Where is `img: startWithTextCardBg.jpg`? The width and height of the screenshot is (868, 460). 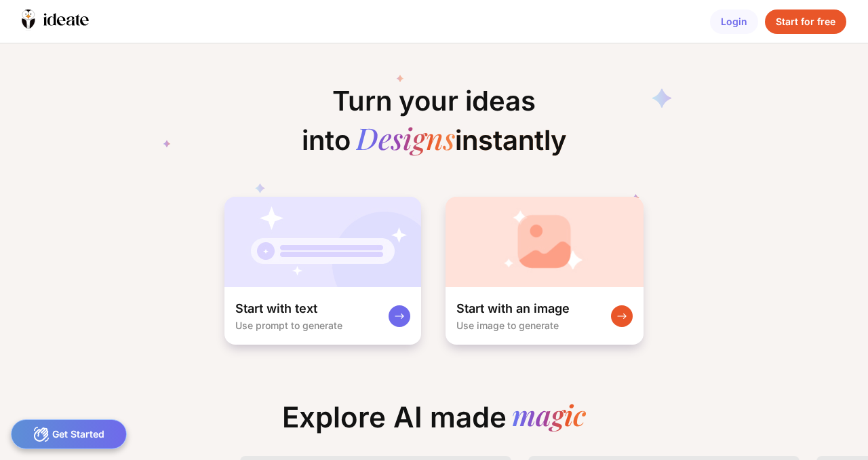 img: startWithTextCardBg.jpg is located at coordinates (322, 242).